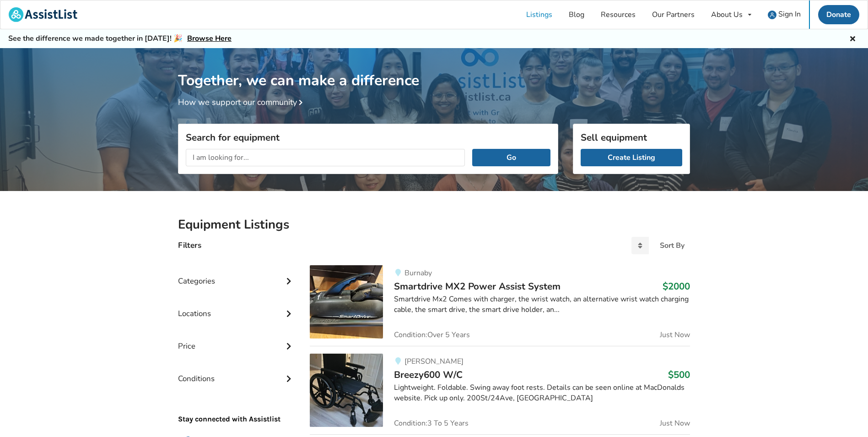 Image resolution: width=868 pixels, height=437 pixels. What do you see at coordinates (542, 305) in the screenshot?
I see `div: Smartdrive Mx2 Comes with charger, the wrist watch, an alternative wrist watch charging cable, th...` at bounding box center [542, 305].